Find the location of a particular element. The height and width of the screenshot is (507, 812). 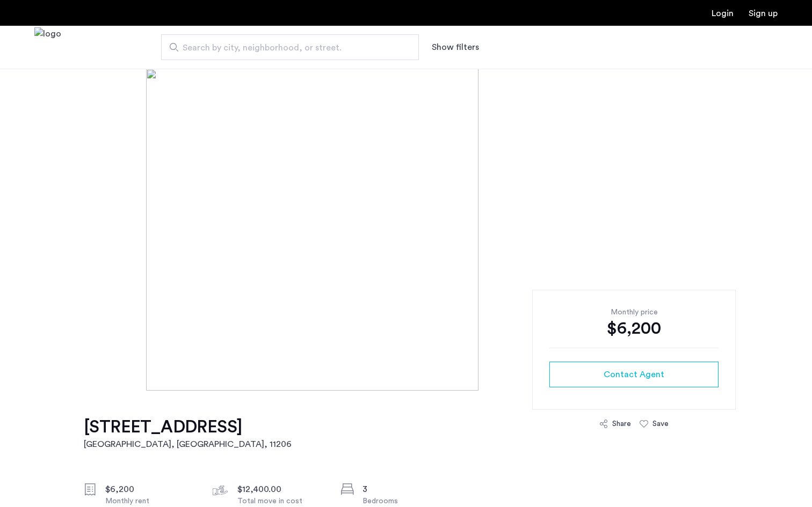

div: Bedrooms is located at coordinates (407, 501).